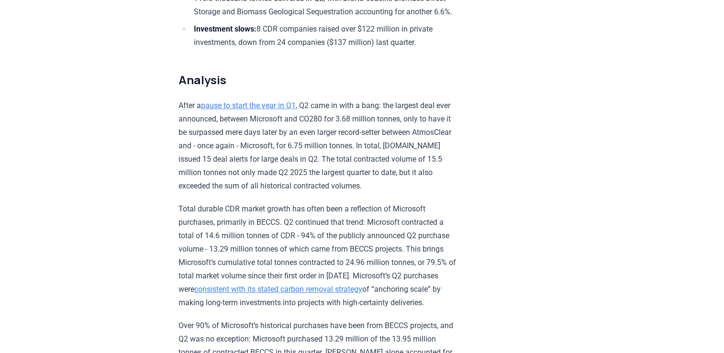 The image size is (724, 353). What do you see at coordinates (225, 29) in the screenshot?
I see `strong: Investment slows:` at bounding box center [225, 29].